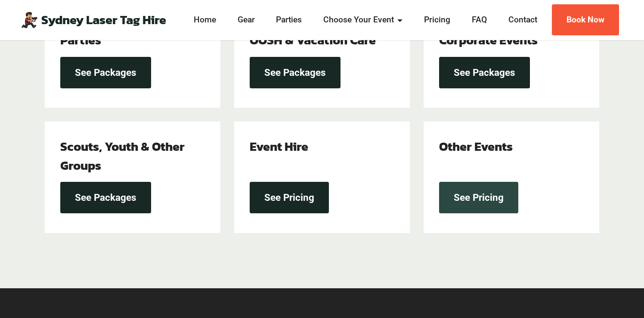 This screenshot has width=644, height=318. Describe the element at coordinates (475, 146) in the screenshot. I see `strong: Other Events` at that location.